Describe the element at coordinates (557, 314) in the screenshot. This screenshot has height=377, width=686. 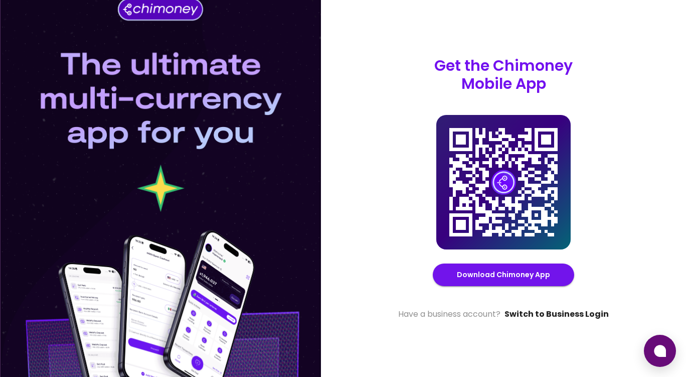
I see `a: Switch to Business Login` at that location.